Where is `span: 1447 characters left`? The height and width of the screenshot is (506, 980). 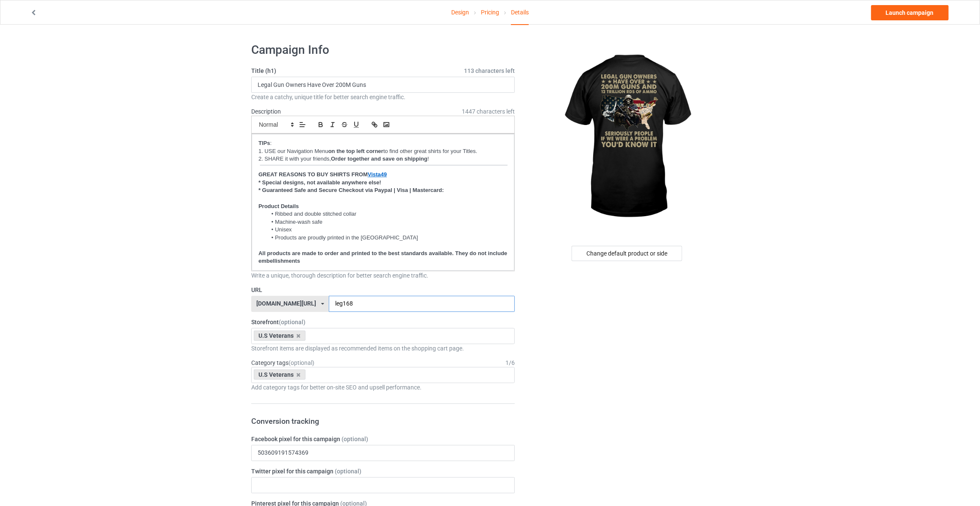 span: 1447 characters left is located at coordinates (488, 112).